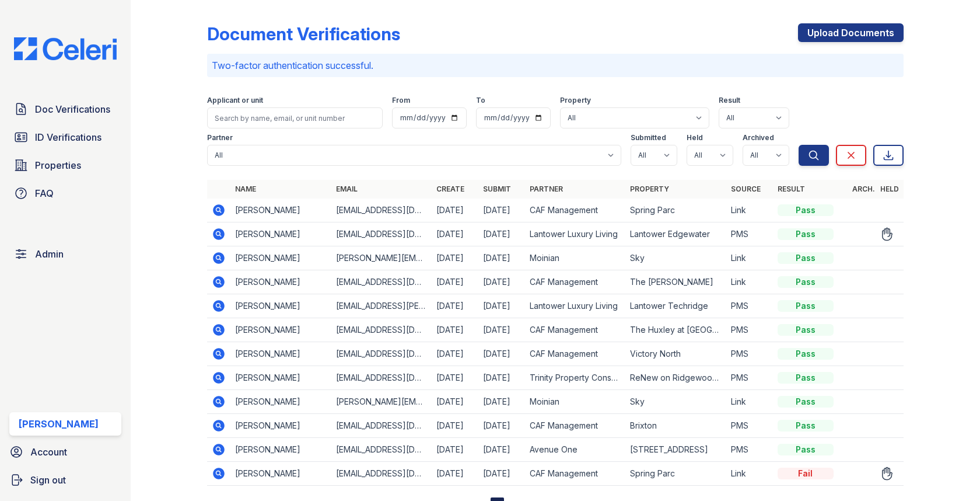 The width and height of the screenshot is (980, 501). I want to click on button: Sign out, so click(65, 480).